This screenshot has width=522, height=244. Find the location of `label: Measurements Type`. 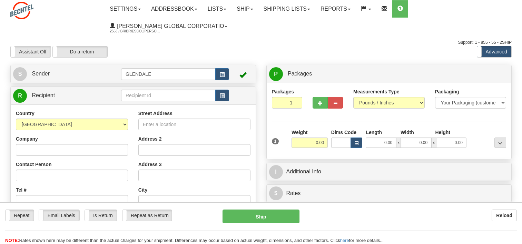

label: Measurements Type is located at coordinates (376, 92).